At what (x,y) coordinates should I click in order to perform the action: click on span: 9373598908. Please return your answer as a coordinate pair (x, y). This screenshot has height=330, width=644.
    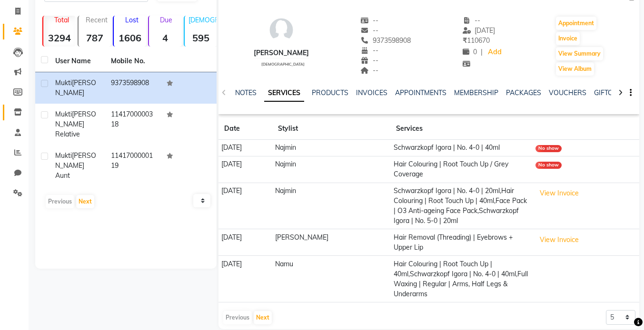
    Looking at the image, I should click on (386, 40).